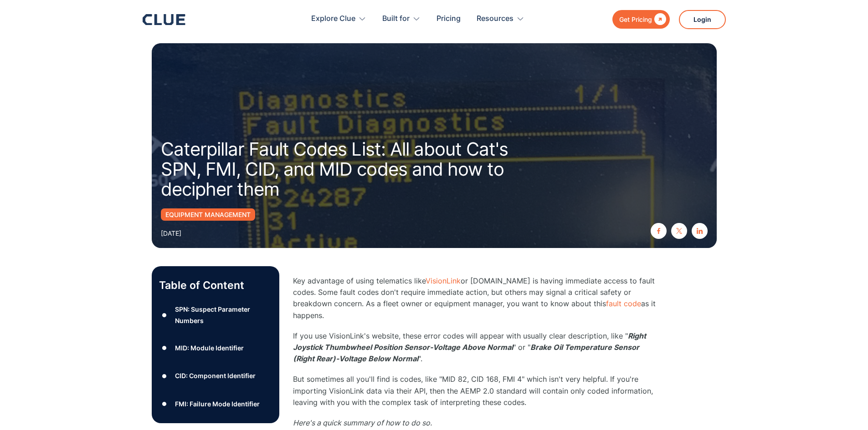 The image size is (868, 430). What do you see at coordinates (352, 169) in the screenshot?
I see `h1: Caterpillar Fault Codes List: All about Cat's SPN, FMI, CID, and MID codes and how to decipher them` at bounding box center [352, 169].